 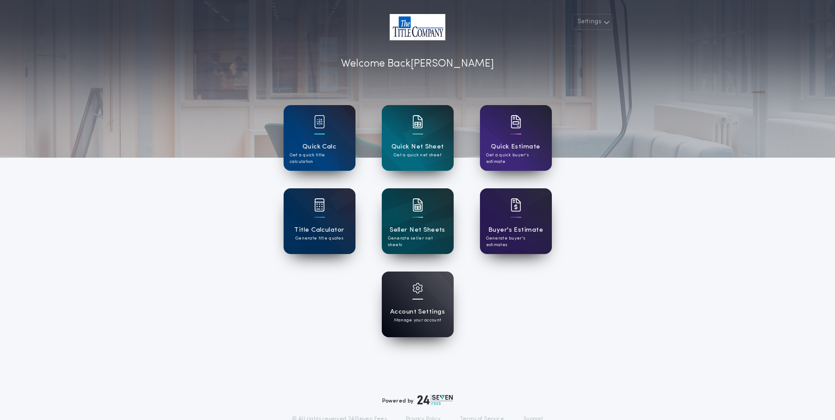 I want to click on p: Generate buyer's estimates, so click(x=516, y=242).